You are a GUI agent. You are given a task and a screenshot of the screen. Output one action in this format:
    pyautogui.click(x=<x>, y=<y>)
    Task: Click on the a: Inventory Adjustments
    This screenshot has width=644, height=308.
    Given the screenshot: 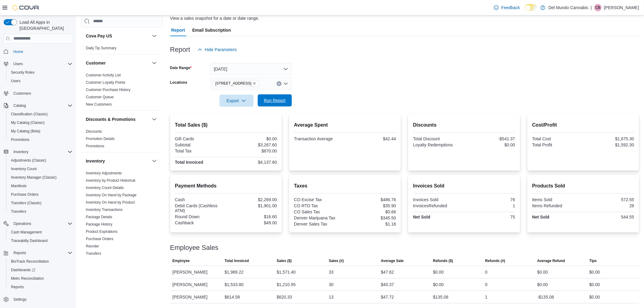 What is the action you would take?
    pyautogui.click(x=104, y=173)
    